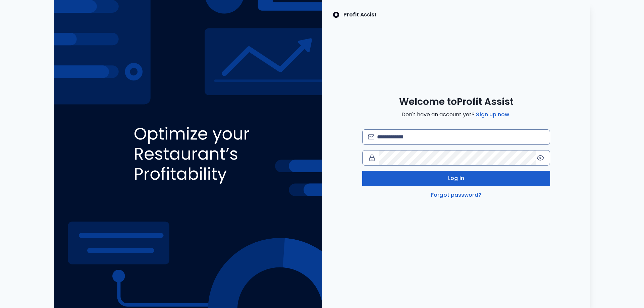 The width and height of the screenshot is (644, 308). I want to click on span: Log in, so click(457, 179).